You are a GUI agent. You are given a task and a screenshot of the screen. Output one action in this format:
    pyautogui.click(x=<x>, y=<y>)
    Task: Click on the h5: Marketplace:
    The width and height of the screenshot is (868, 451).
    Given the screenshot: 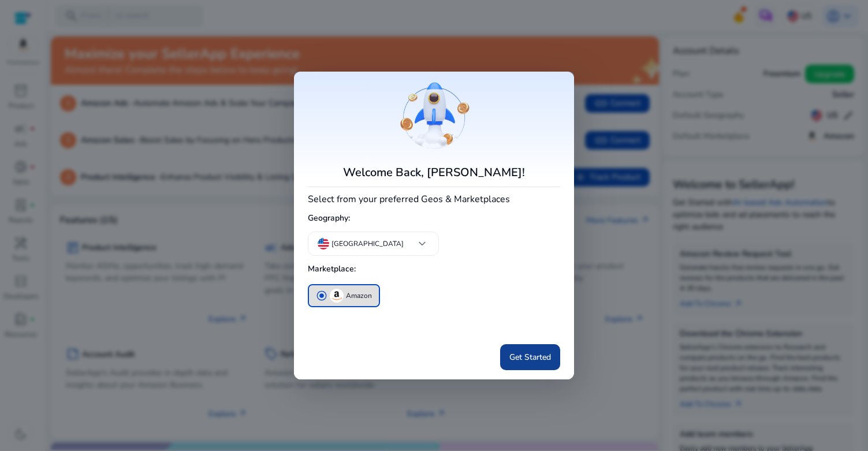 What is the action you would take?
    pyautogui.click(x=434, y=269)
    